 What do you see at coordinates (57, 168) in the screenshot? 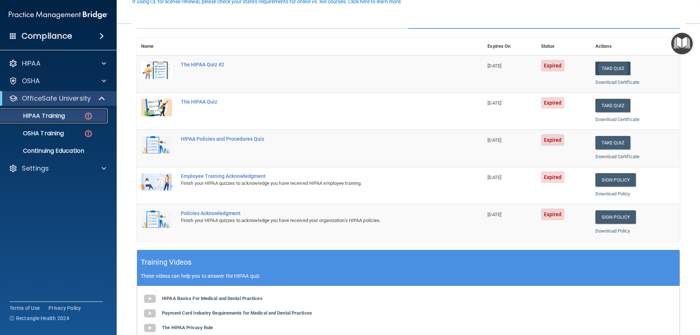
I see `a: Settings` at bounding box center [57, 168].